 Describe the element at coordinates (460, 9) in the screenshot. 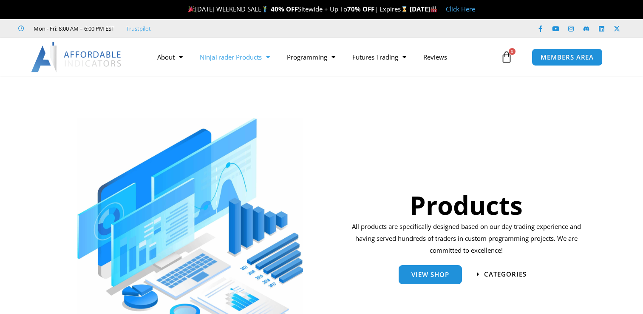

I see `a: Click Here` at that location.